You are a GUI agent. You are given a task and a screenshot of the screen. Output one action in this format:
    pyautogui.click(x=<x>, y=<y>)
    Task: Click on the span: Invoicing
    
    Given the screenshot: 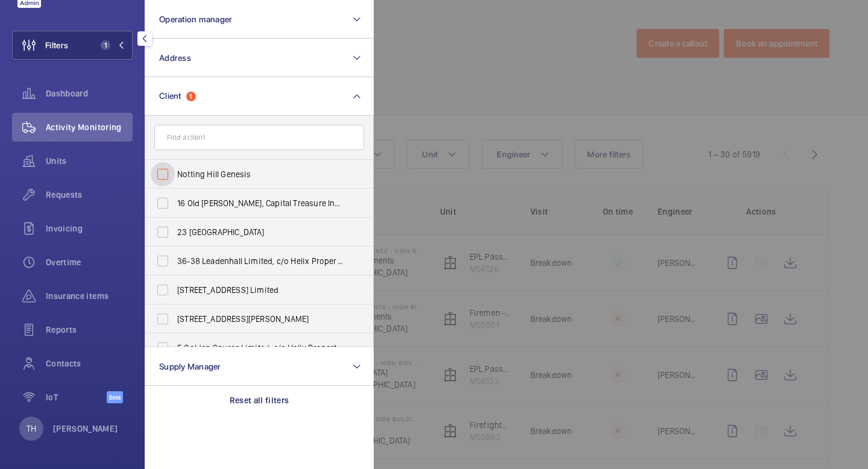 What is the action you would take?
    pyautogui.click(x=89, y=228)
    